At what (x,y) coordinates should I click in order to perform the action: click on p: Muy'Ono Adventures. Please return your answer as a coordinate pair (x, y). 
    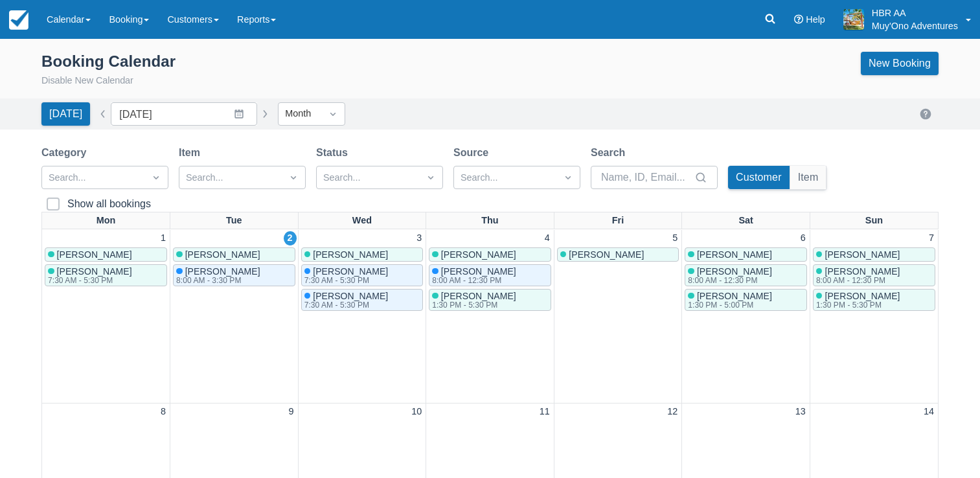
    Looking at the image, I should click on (914, 26).